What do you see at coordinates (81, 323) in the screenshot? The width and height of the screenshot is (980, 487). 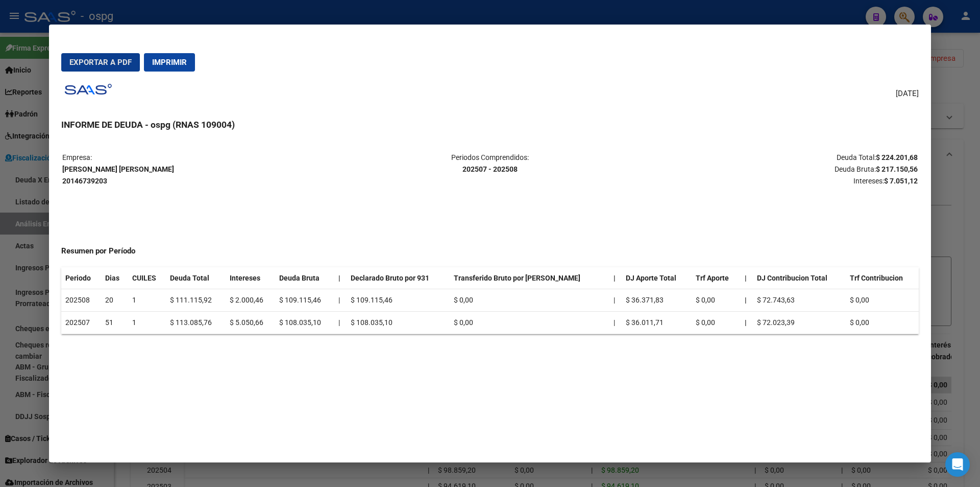 I see `td: 202507` at bounding box center [81, 323].